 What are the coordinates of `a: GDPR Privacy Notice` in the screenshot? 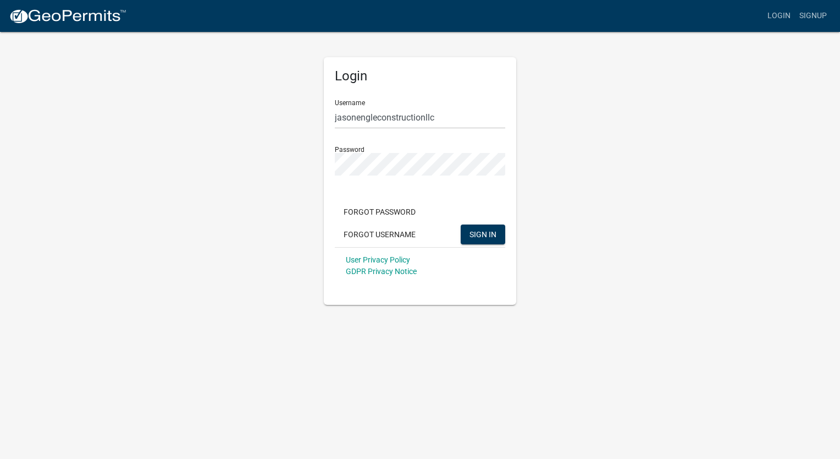 It's located at (381, 271).